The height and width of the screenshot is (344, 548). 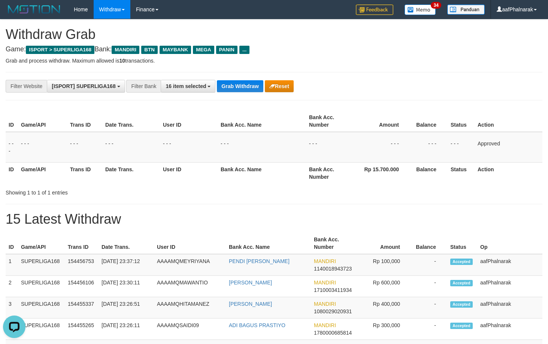 What do you see at coordinates (466, 9) in the screenshot?
I see `img: panduan.png` at bounding box center [466, 9].